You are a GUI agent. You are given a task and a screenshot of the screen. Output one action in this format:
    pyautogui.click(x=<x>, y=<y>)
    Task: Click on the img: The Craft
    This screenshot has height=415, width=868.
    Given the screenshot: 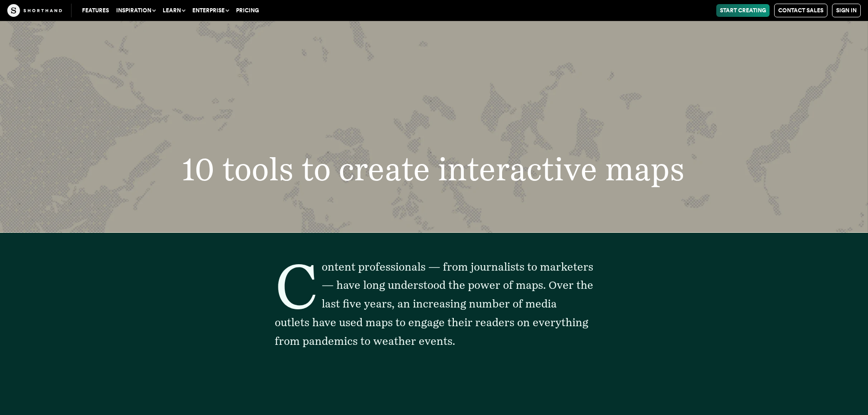 What is the action you would take?
    pyautogui.click(x=34, y=11)
    